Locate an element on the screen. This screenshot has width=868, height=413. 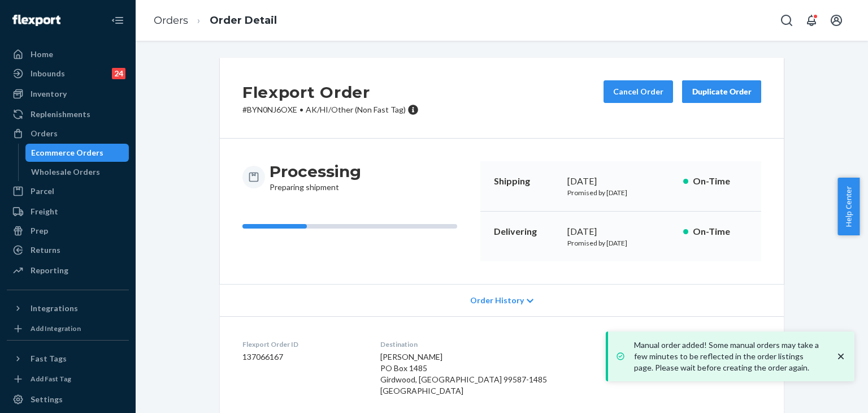
dt: Flexport Order ID is located at coordinates (302, 344).